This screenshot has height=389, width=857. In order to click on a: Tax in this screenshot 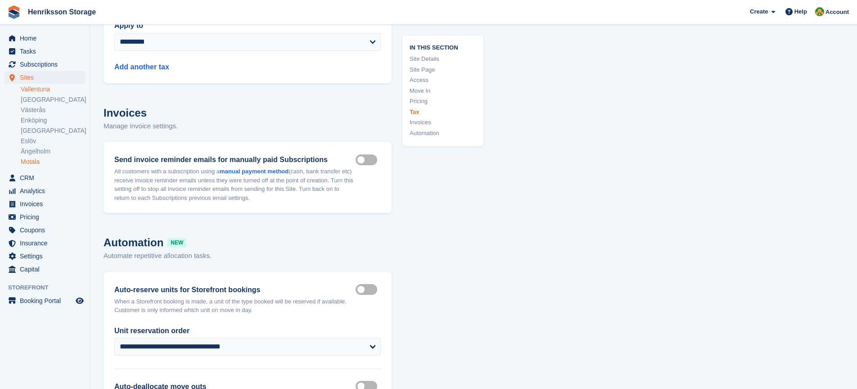, I will do `click(443, 112)`.